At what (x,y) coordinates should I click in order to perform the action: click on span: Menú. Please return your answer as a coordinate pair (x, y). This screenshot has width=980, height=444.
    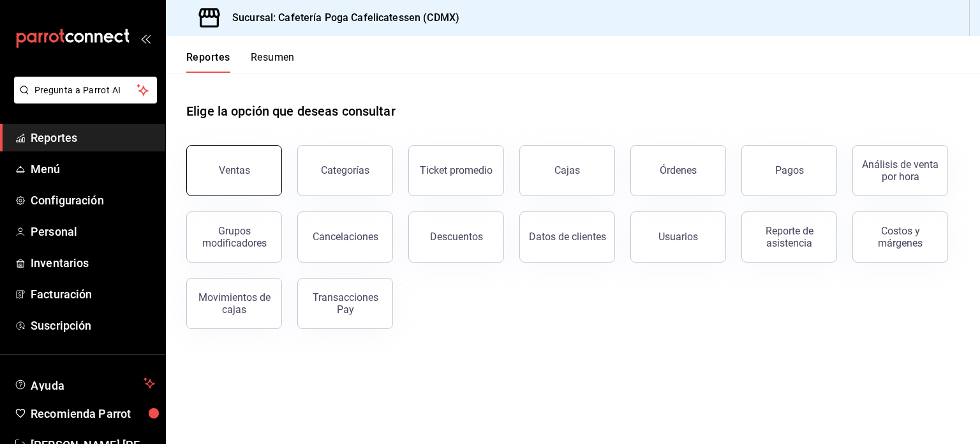
    Looking at the image, I should click on (92, 168).